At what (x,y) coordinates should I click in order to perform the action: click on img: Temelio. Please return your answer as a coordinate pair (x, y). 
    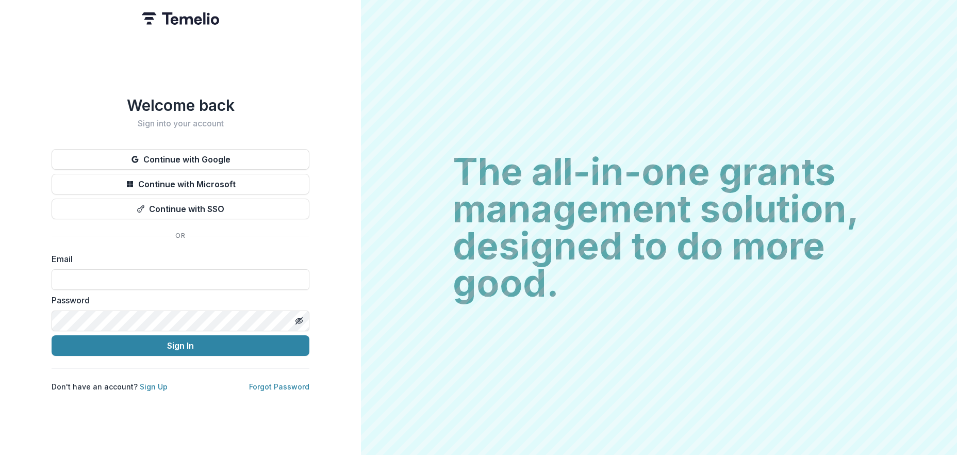
    Looking at the image, I should click on (181, 19).